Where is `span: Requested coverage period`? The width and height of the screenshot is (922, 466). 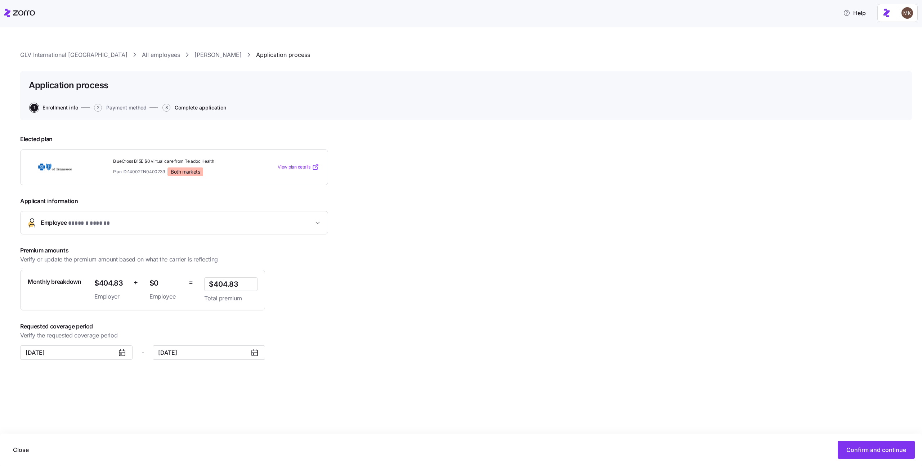 span: Requested coverage period is located at coordinates (187, 326).